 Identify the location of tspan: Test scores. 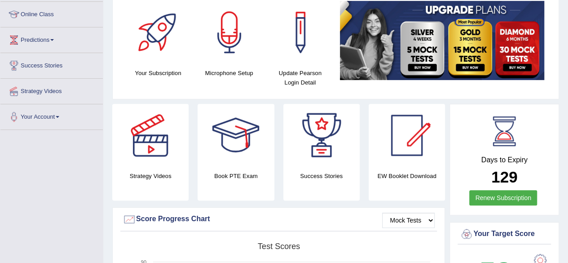
(279, 246).